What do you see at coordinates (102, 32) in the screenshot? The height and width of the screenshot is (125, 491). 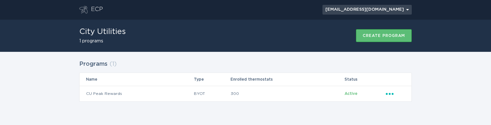 I see `h1: City Utilities` at bounding box center [102, 32].